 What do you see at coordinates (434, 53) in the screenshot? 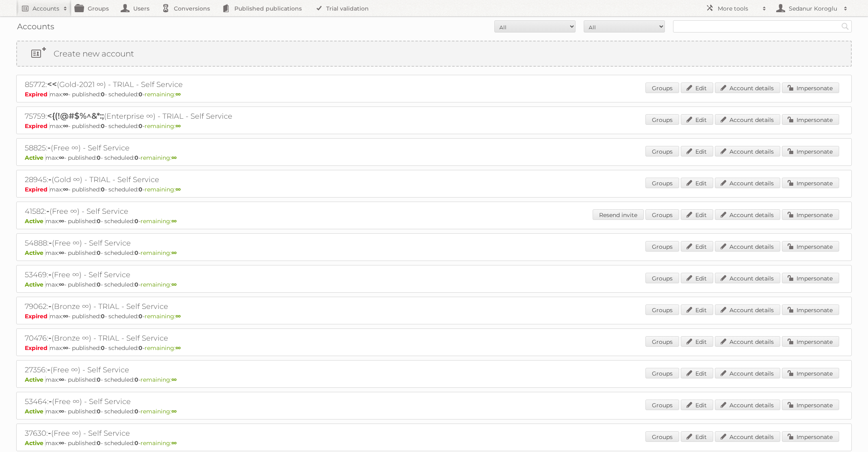
I see `a: Create new account` at bounding box center [434, 53].